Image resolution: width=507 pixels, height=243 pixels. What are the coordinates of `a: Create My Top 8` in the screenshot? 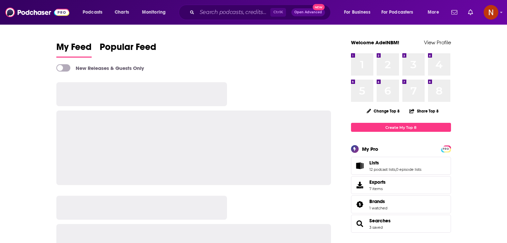 It's located at (401, 127).